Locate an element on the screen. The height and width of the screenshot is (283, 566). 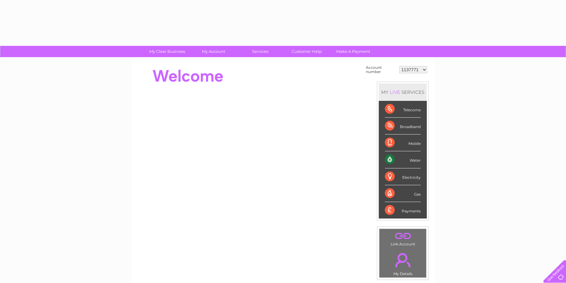
a: Customer Help is located at coordinates (307, 51).